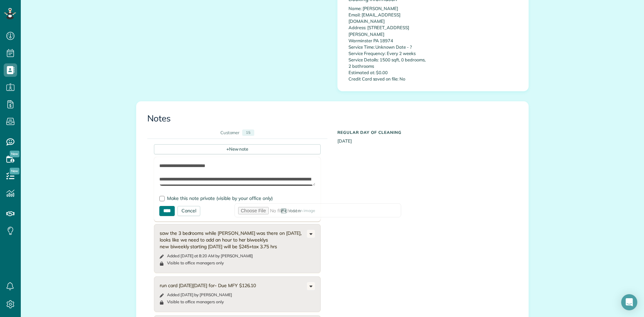 This screenshot has width=644, height=317. I want to click on div: New note, so click(237, 149).